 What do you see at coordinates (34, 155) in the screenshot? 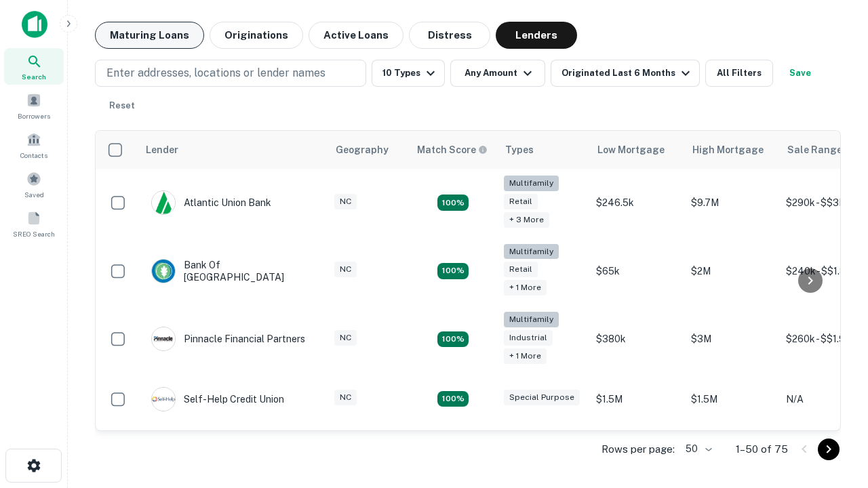
I see `span: Contacts` at bounding box center [34, 155].